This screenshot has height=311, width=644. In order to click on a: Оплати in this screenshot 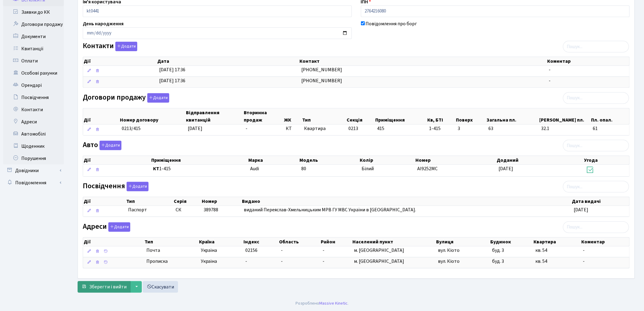, I will do `click(34, 61)`.